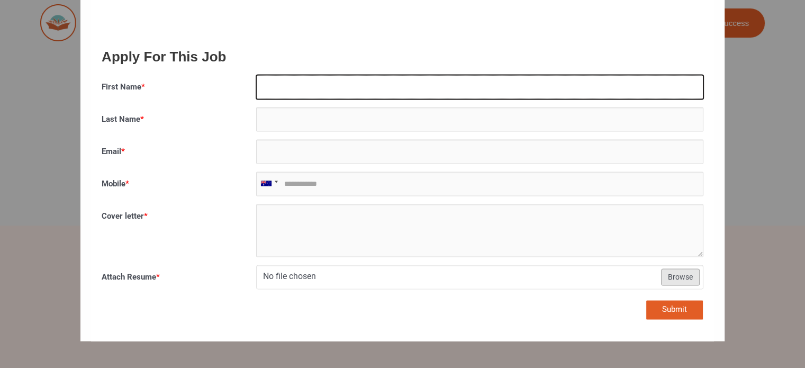 This screenshot has height=368, width=805. What do you see at coordinates (402, 57) in the screenshot?
I see `h3: Apply For This Job` at bounding box center [402, 57].